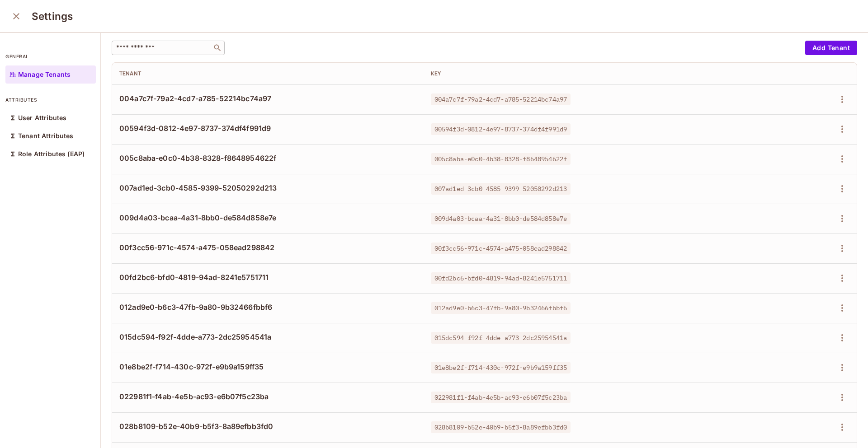 This screenshot has height=448, width=868. Describe the element at coordinates (51, 154) in the screenshot. I see `p: Role Attributes (EAP)` at that location.